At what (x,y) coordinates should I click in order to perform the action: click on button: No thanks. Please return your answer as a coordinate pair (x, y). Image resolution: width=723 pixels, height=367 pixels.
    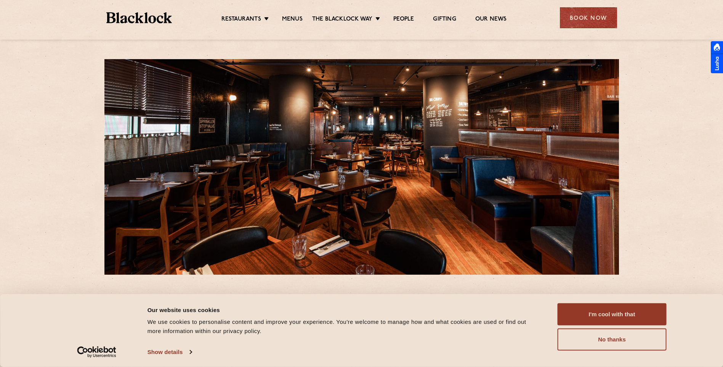
    Looking at the image, I should click on (612, 339).